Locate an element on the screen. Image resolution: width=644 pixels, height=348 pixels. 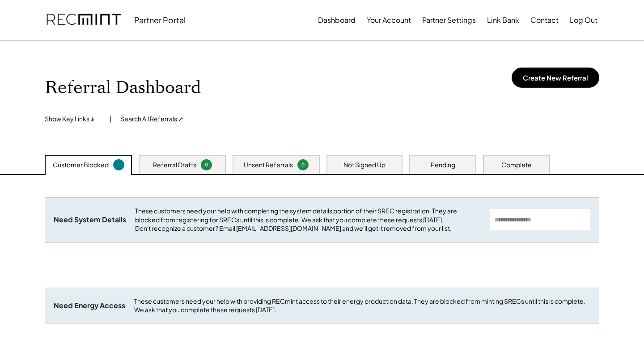
div: Complete is located at coordinates (516, 165).